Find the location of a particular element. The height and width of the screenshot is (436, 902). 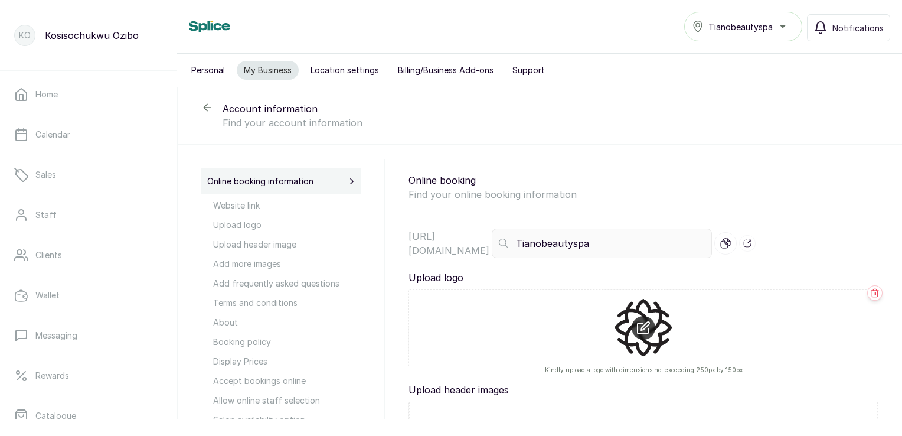

p: Find your account information is located at coordinates (550, 123).